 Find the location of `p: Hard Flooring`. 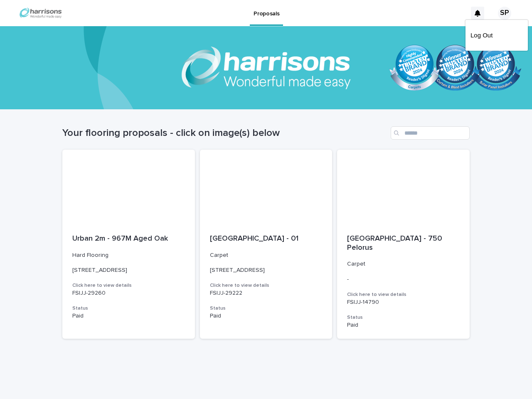

p: Hard Flooring is located at coordinates (128, 255).